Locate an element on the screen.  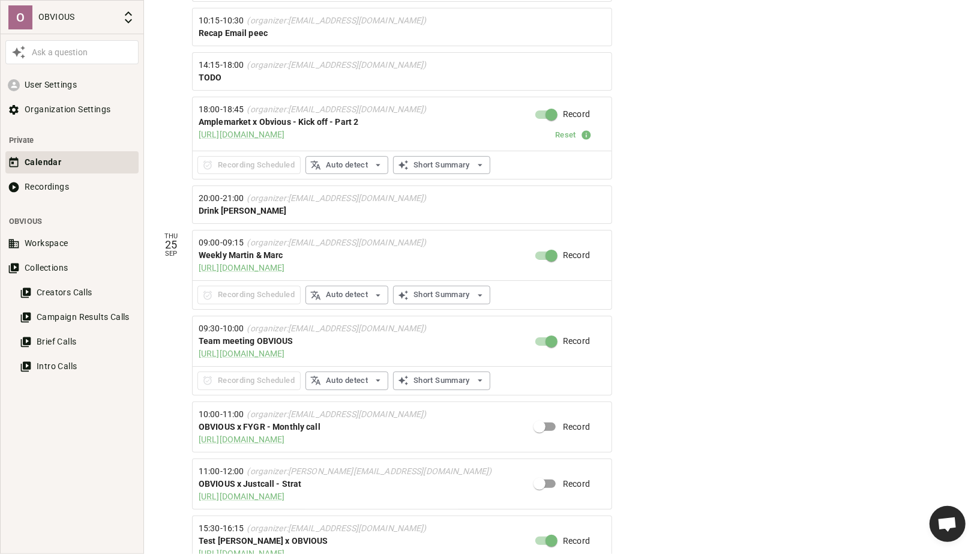
a: Brief Calls is located at coordinates (78, 342).